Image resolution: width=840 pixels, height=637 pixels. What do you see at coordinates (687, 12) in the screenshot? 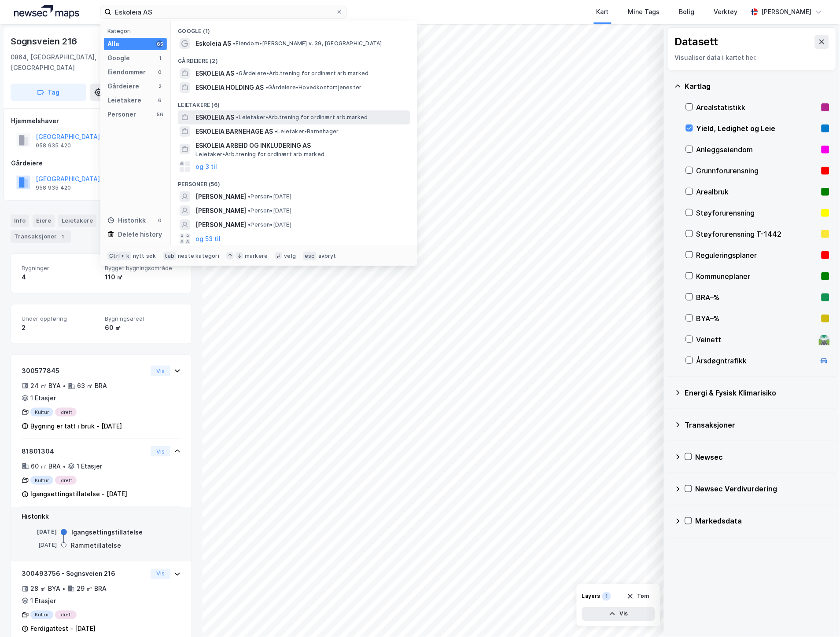
I see `div: Bolig` at bounding box center [687, 12].